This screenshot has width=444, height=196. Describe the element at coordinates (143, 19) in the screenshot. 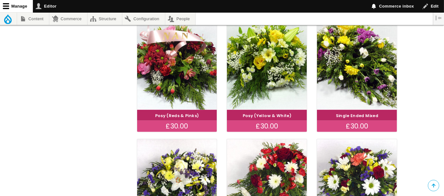

I see `a: Configuration` at that location.